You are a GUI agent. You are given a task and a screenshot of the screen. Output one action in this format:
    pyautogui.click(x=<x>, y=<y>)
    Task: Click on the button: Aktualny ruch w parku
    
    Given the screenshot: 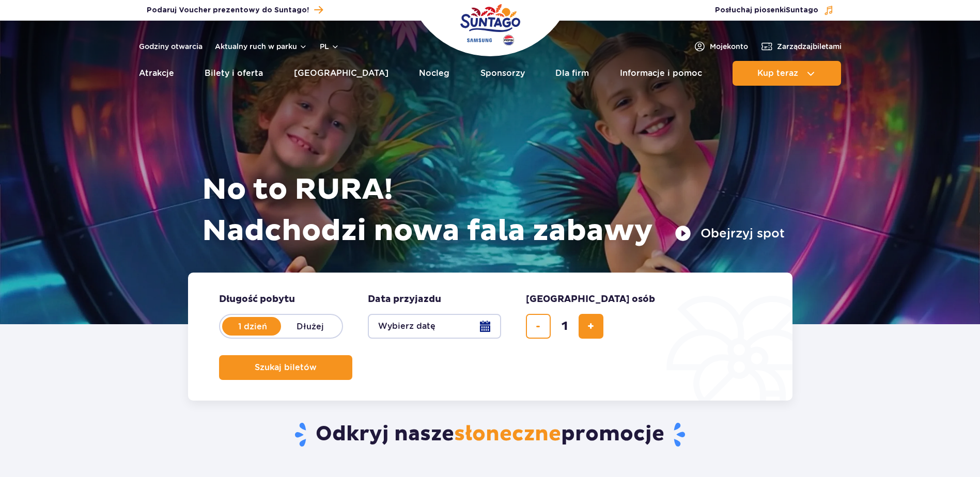 What is the action you would take?
    pyautogui.click(x=260, y=46)
    